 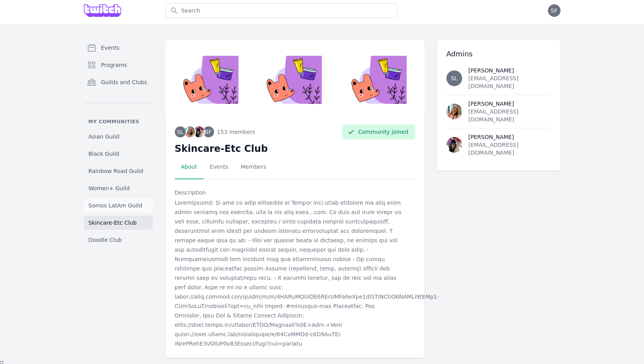 I want to click on span: Skincare-Etc Club, so click(x=113, y=223).